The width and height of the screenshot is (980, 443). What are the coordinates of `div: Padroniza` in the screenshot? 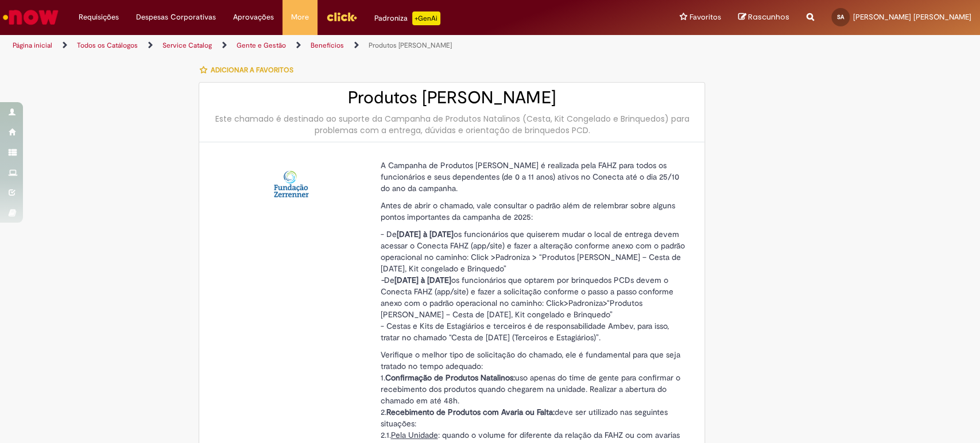 It's located at (407, 18).